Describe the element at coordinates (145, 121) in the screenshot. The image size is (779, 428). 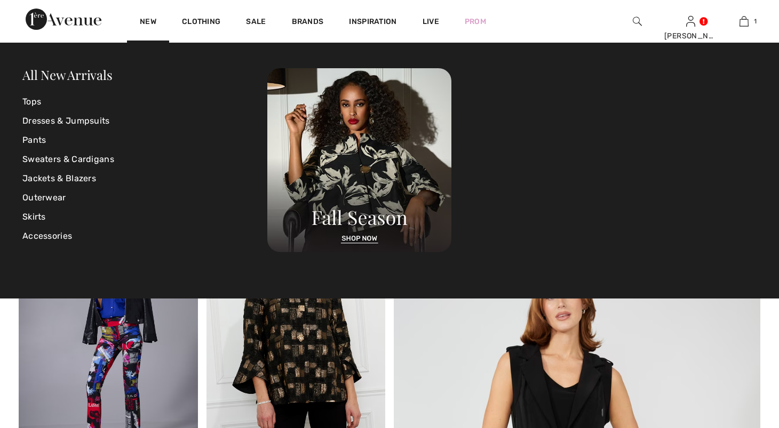
I see `a: Dresses & Jumpsuits` at that location.